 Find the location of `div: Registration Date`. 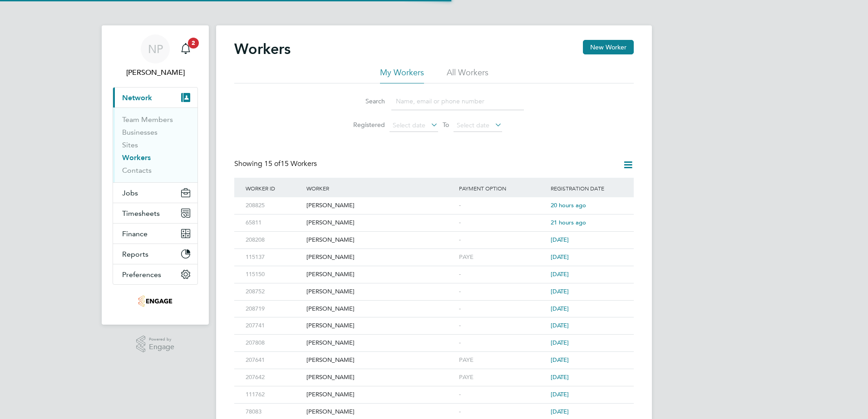

div: Registration Date is located at coordinates (586, 188).